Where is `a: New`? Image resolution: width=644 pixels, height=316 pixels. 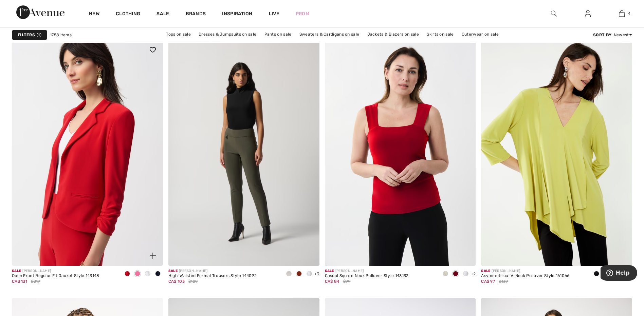 a: New is located at coordinates (94, 14).